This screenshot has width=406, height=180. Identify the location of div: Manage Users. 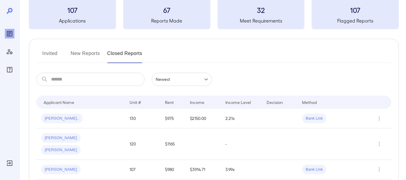
(10, 52).